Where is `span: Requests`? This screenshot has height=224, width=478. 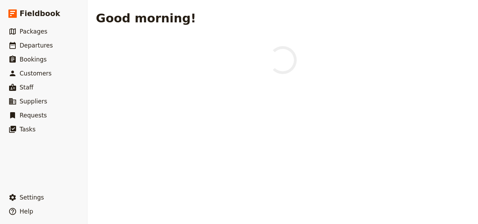 span: Requests is located at coordinates (33, 115).